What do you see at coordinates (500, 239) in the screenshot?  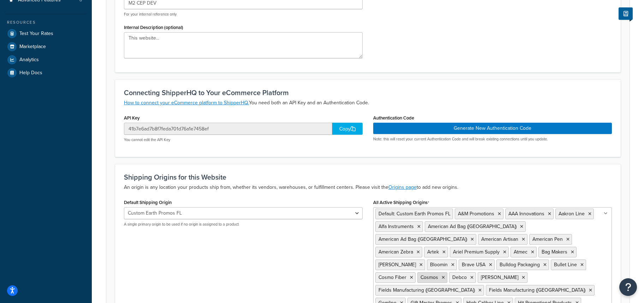 I see `span: American Artisan` at bounding box center [500, 239].